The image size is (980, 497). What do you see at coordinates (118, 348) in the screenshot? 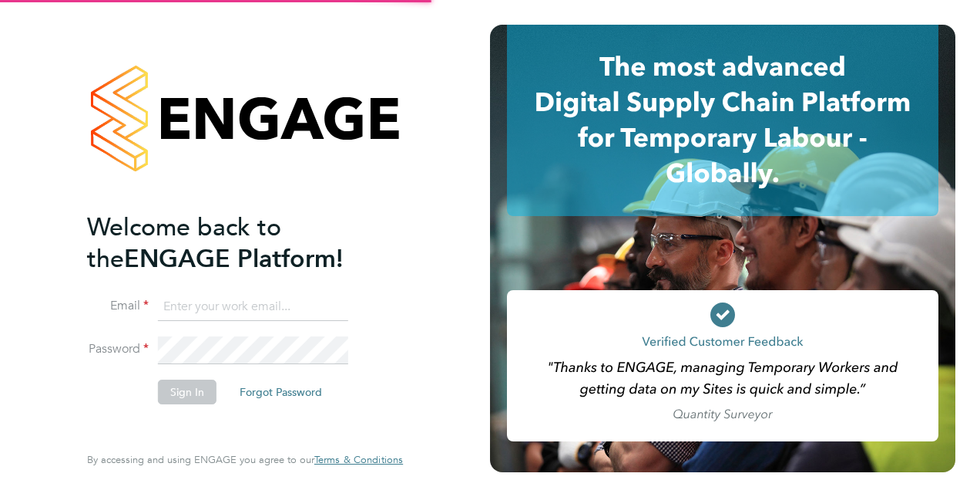
I see `label: Password` at bounding box center [118, 348].